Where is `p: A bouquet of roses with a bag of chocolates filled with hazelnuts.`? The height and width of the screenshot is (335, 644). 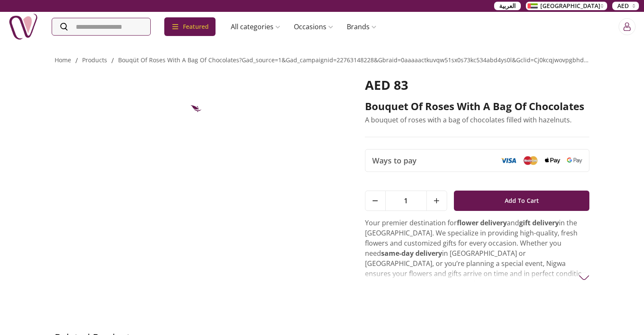 p: A bouquet of roses with a bag of chocolates filled with hazelnuts. is located at coordinates (477, 120).